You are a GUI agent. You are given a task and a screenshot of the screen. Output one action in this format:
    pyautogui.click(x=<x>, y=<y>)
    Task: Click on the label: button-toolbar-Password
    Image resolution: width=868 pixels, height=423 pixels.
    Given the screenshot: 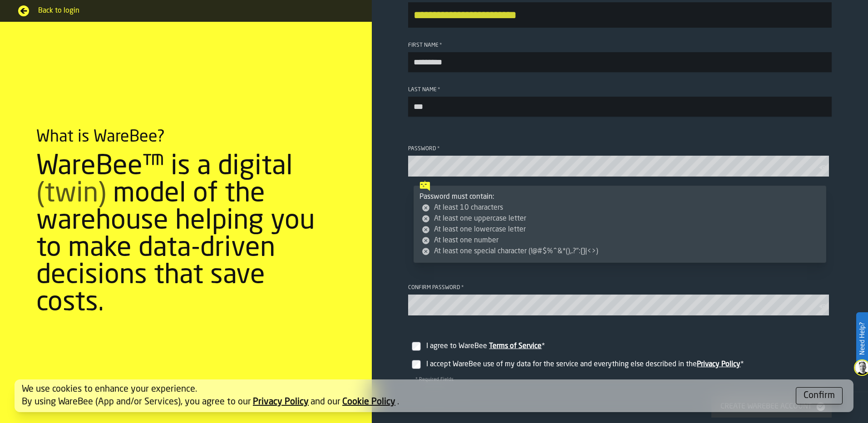 What is the action you would take?
    pyautogui.click(x=620, y=162)
    